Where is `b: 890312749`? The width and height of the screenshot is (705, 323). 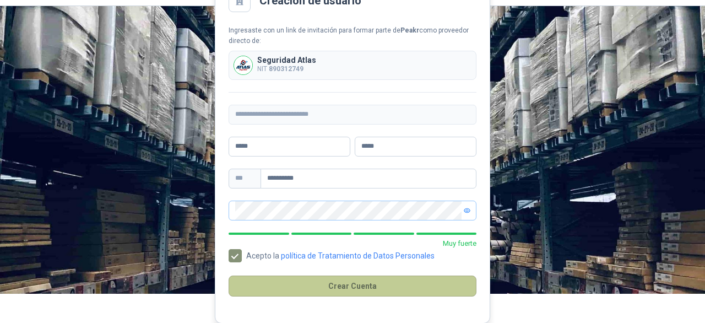
b: 890312749 is located at coordinates (286, 69).